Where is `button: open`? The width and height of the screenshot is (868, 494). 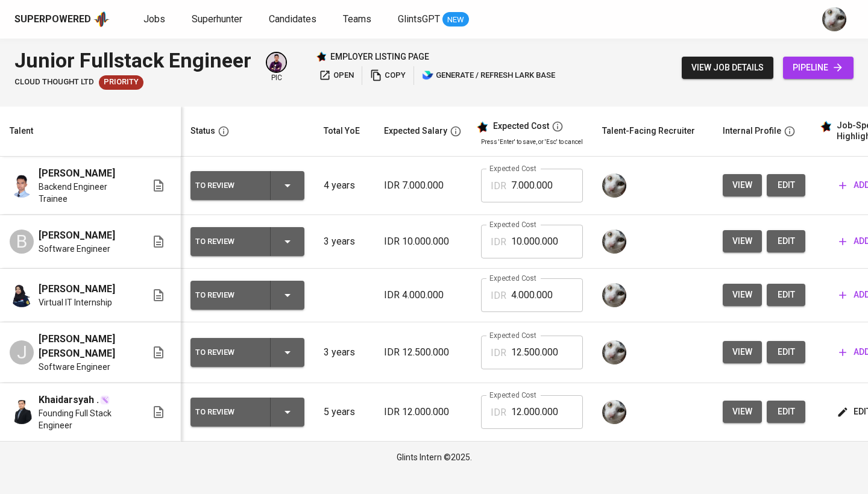 button: open is located at coordinates (336, 75).